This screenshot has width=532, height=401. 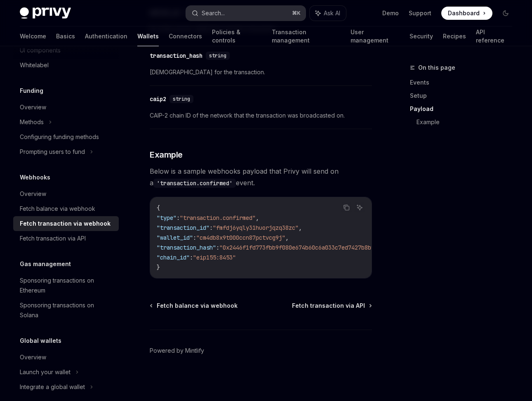 I want to click on span: "type", so click(x=166, y=218).